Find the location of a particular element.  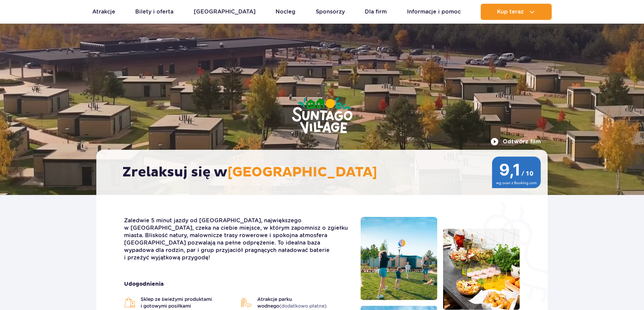

a: Bilety i oferta is located at coordinates (154, 12).